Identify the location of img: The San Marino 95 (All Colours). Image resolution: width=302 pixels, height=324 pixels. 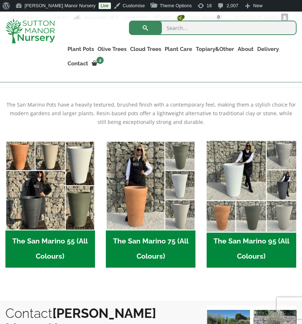
(251, 185).